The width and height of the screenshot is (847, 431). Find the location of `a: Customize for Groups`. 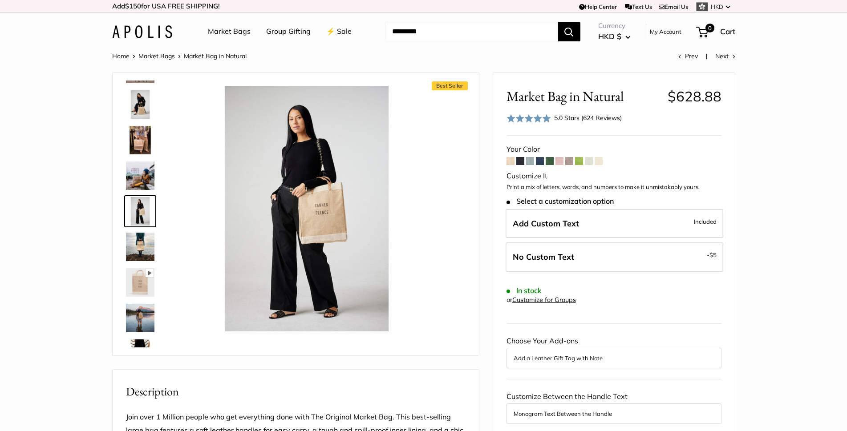

a: Customize for Groups is located at coordinates (544, 300).